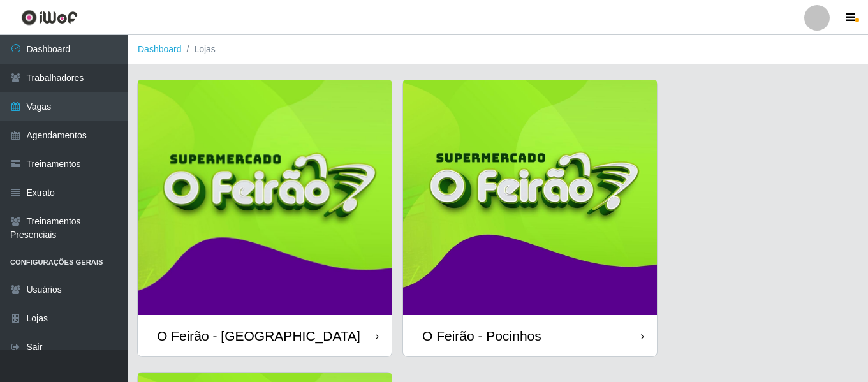 Image resolution: width=868 pixels, height=382 pixels. I want to click on li: Lojas, so click(198, 49).